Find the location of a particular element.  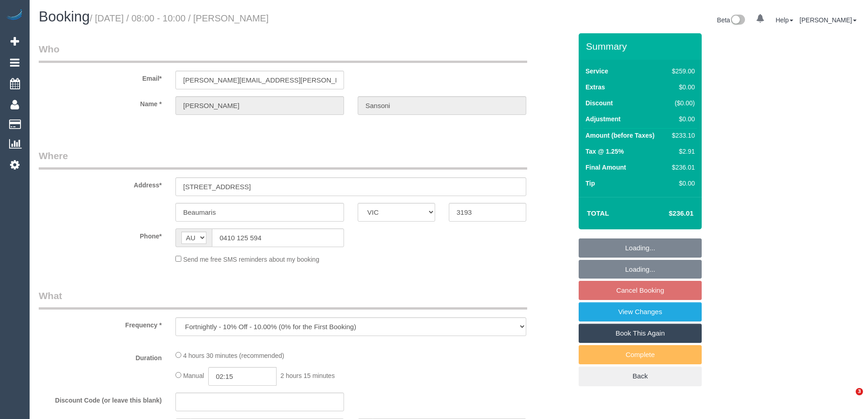

a: Automaid Logo is located at coordinates (15, 15).